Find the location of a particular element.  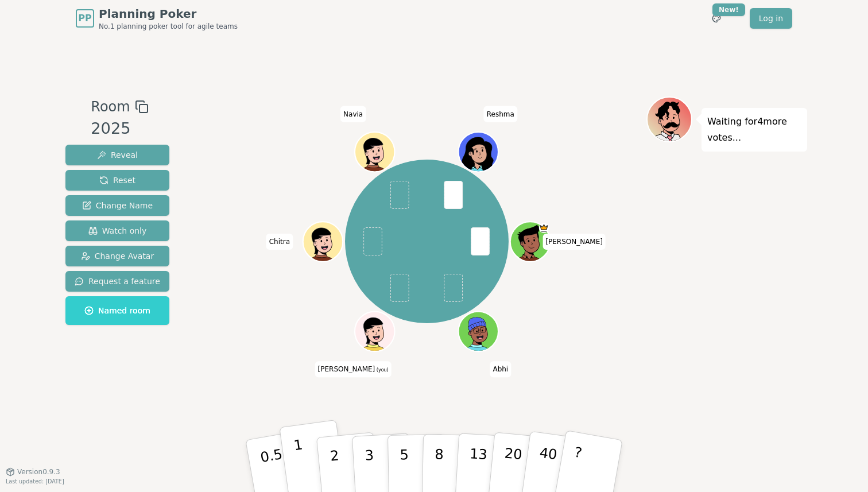

button: Watch only is located at coordinates (117, 231).